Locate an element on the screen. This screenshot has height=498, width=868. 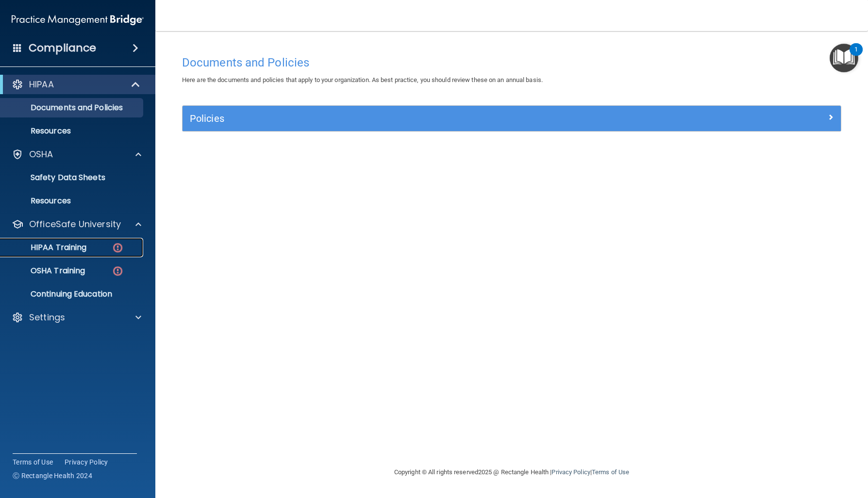
p: HIPAA Training is located at coordinates (46, 248).